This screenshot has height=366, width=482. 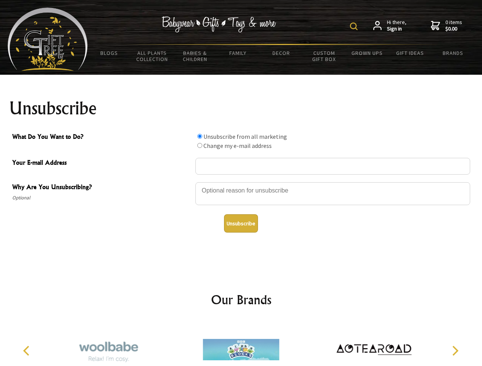 I want to click on span: Why Are You Unsubscribing?, so click(x=102, y=188).